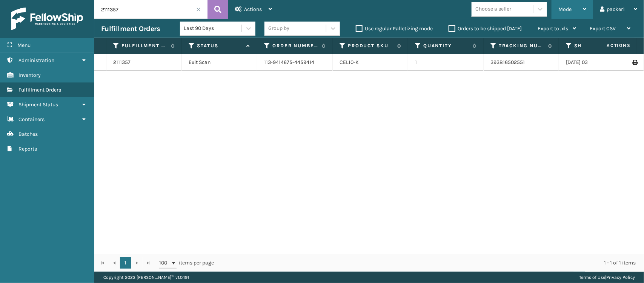 This screenshot has height=283, width=644. I want to click on a: CEL10-K, so click(350, 62).